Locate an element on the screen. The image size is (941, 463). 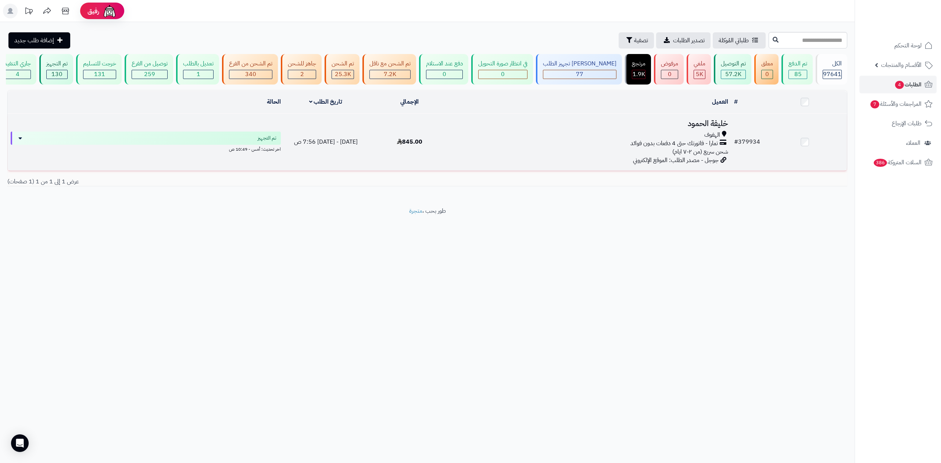
div: خرجت للتسليم is located at coordinates (100, 64).